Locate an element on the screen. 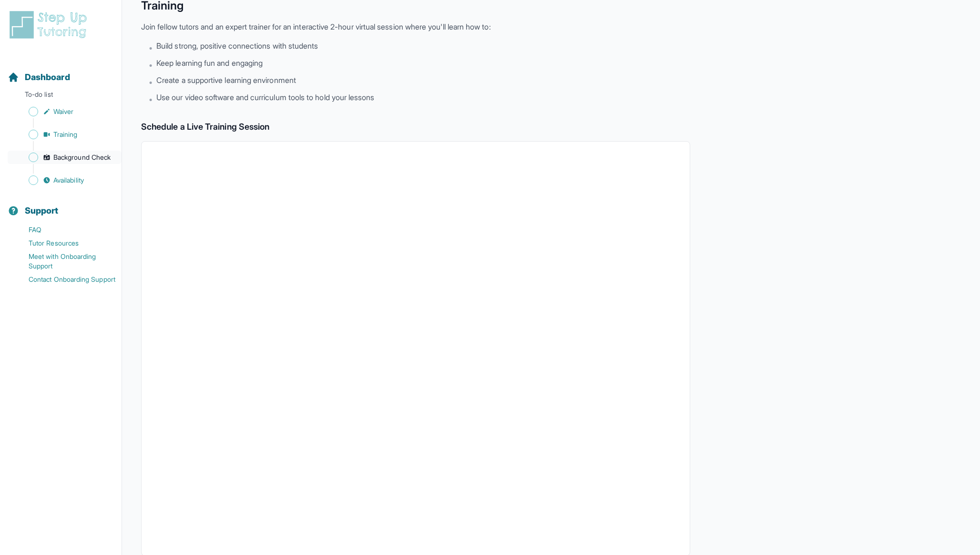  a: Waiver is located at coordinates (64, 111).